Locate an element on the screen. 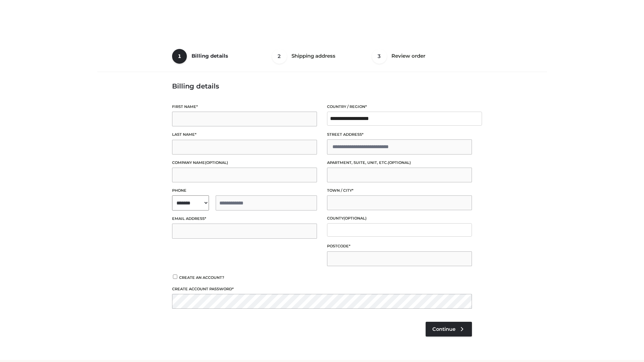 The width and height of the screenshot is (644, 362). label: Create account password is located at coordinates (322, 289).